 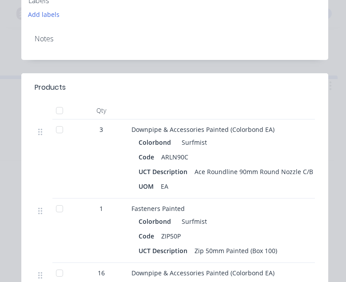 I want to click on button: Add labels, so click(x=44, y=14).